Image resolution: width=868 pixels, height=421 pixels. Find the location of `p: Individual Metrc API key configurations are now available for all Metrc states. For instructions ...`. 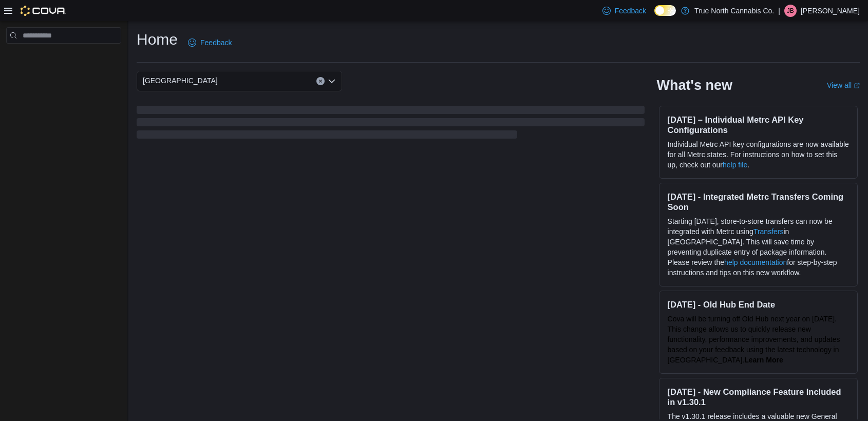

p: Individual Metrc API key configurations are now available for all Metrc states. For instructions ... is located at coordinates (758, 154).